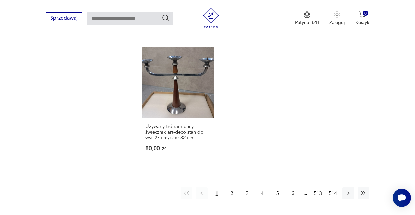  I want to click on button: 3, so click(247, 193).